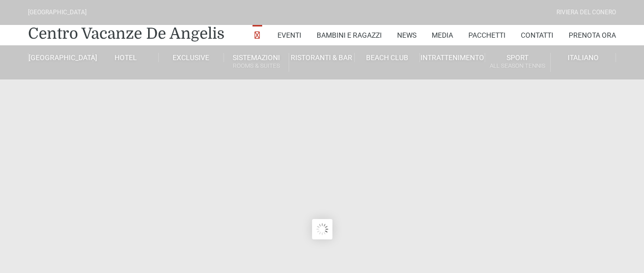 The width and height of the screenshot is (644, 273). I want to click on a: Contatti, so click(537, 35).